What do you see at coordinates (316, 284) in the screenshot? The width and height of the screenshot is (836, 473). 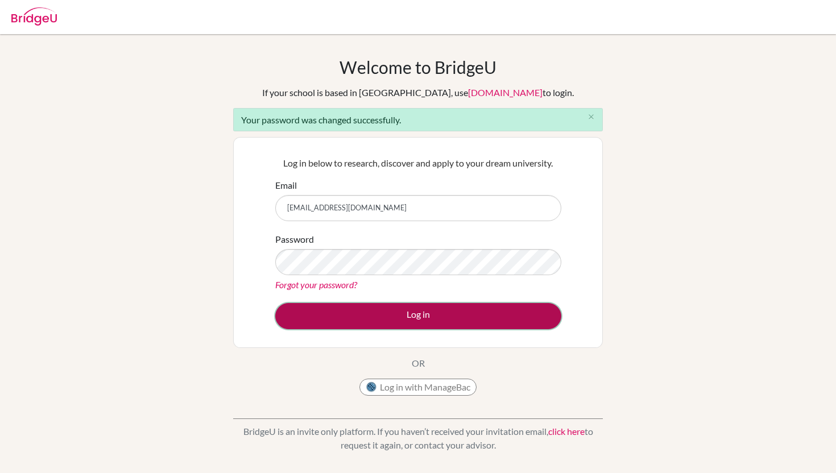 I see `a: Forgot your password?` at bounding box center [316, 284].